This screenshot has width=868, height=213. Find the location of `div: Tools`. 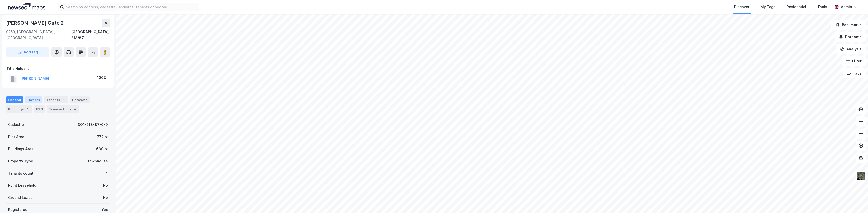

div: Tools is located at coordinates (822, 7).